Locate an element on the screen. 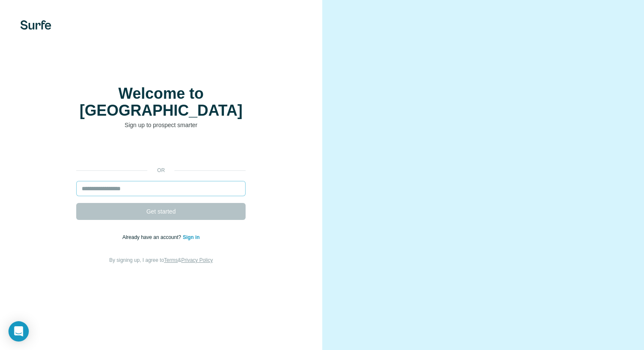 The width and height of the screenshot is (644, 350). a: Sign in is located at coordinates (191, 237).